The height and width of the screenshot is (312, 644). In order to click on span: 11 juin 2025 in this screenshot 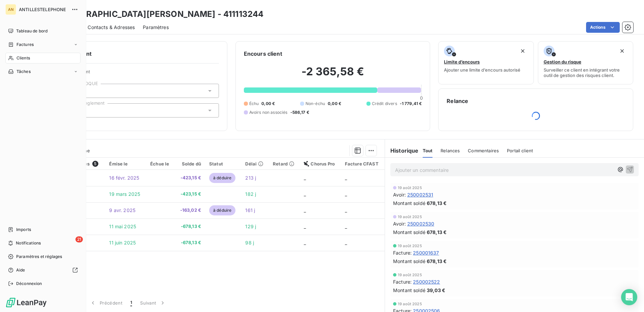, I will do `click(122, 242)`.